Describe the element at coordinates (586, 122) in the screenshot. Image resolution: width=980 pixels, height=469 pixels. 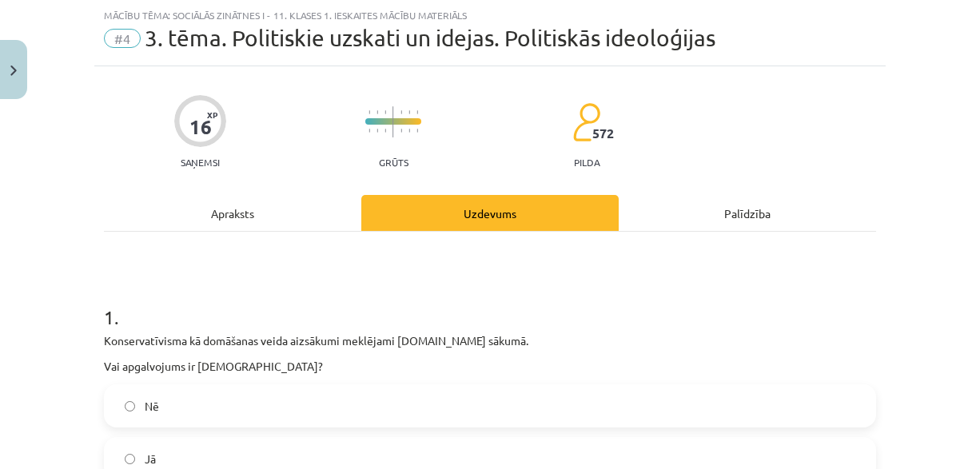
I see `img: students-c634bb4e5e11cddfef0936a35e636f08e4e9abd3cc4e673bd6f9a4125e45ecb1.svg` at that location.